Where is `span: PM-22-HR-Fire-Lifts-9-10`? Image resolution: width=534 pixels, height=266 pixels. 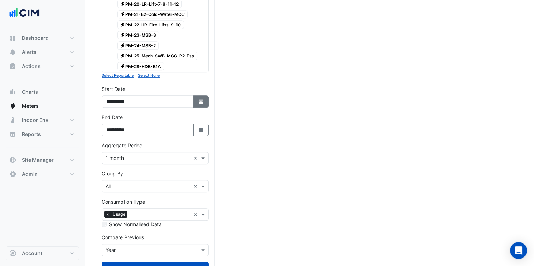 span: PM-22-HR-Fire-Lifts-9-10 is located at coordinates (151, 25).